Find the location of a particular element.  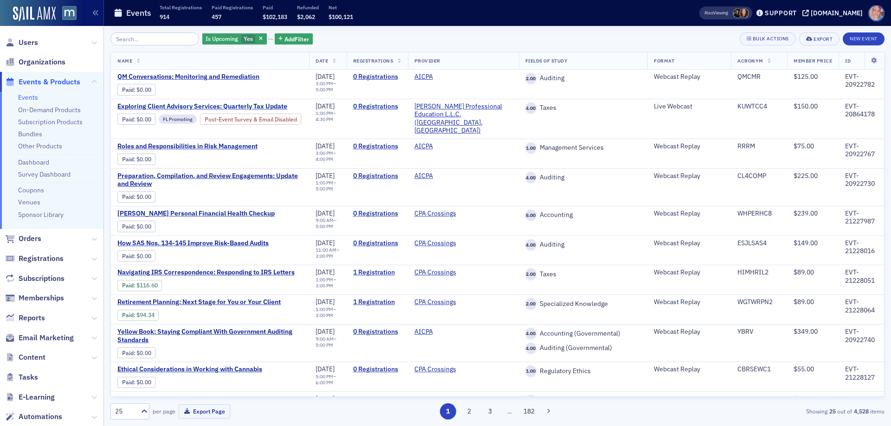

span: 2.00 is located at coordinates (531, 304).